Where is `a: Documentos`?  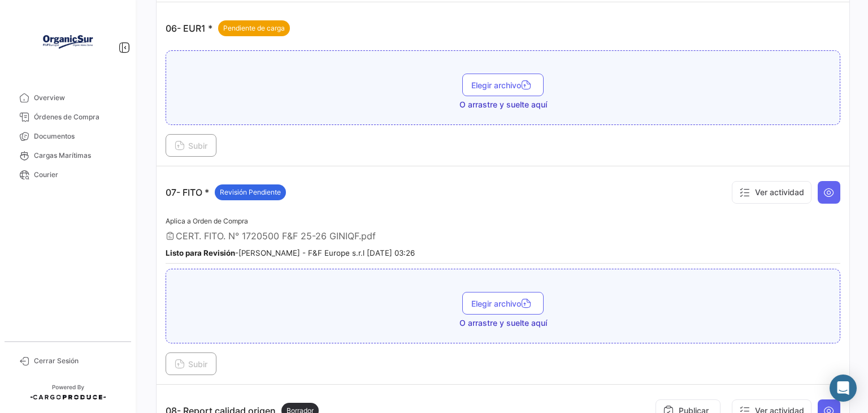
a: Documentos is located at coordinates (68, 136).